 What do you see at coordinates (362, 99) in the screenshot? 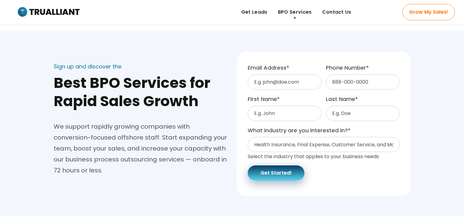
I see `label: Last Name` at bounding box center [362, 99].